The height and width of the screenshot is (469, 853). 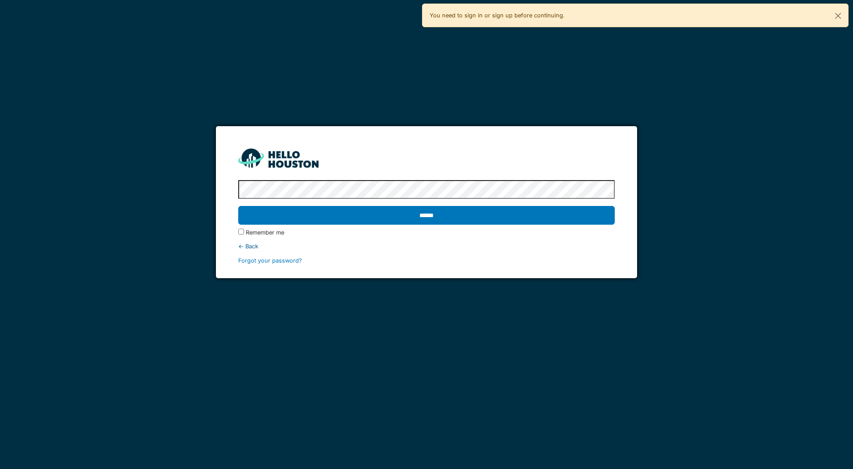 I want to click on div: ← Back, so click(x=426, y=246).